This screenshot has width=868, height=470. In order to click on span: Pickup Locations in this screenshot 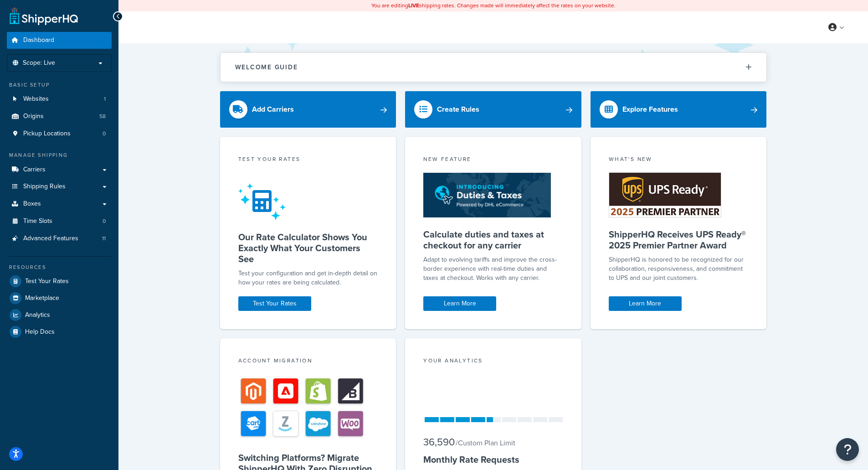, I will do `click(47, 134)`.